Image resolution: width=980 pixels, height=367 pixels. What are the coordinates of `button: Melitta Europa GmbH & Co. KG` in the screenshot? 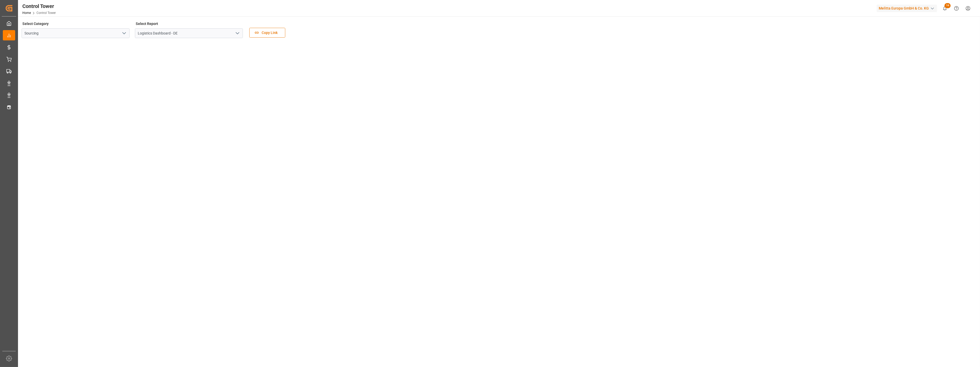 It's located at (908, 8).